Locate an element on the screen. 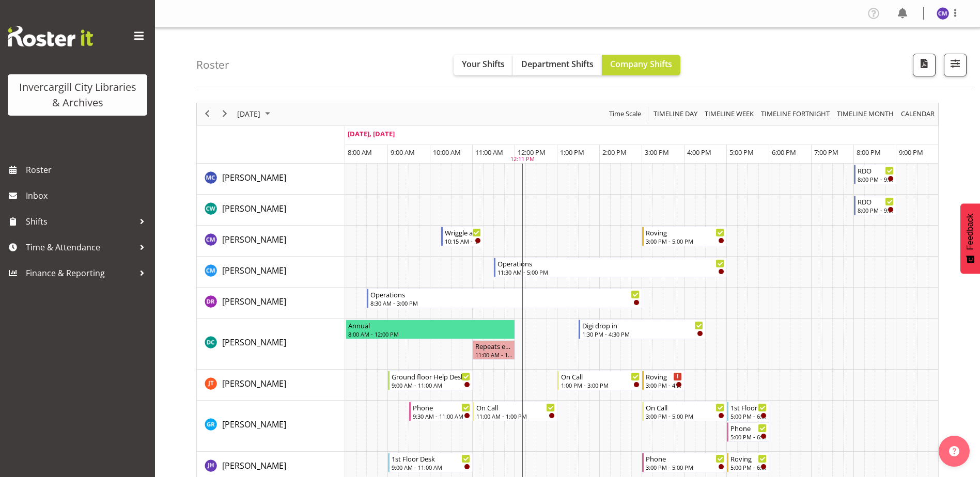 The image size is (980, 477). div: Aurora Catu"s event - RDO Begin From Monday, September 22, 2025 at 8:00:00 PM GMT+12:00 Ends At M... is located at coordinates (875, 174).